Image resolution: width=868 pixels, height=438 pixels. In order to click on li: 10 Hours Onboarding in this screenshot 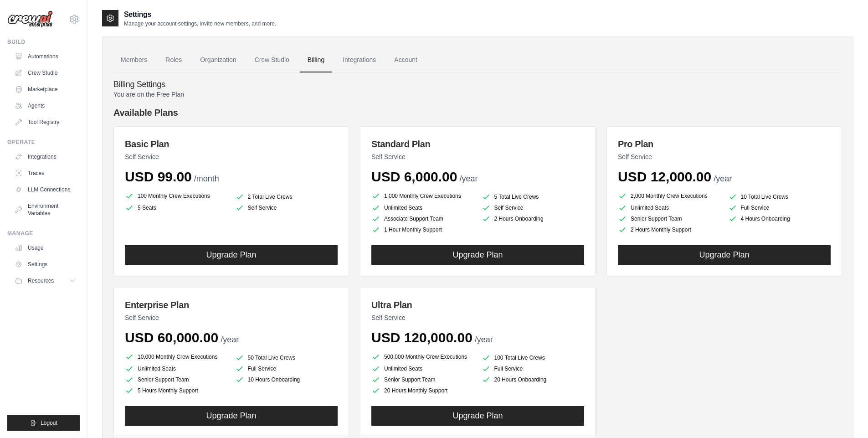, I will do `click(287, 380)`.